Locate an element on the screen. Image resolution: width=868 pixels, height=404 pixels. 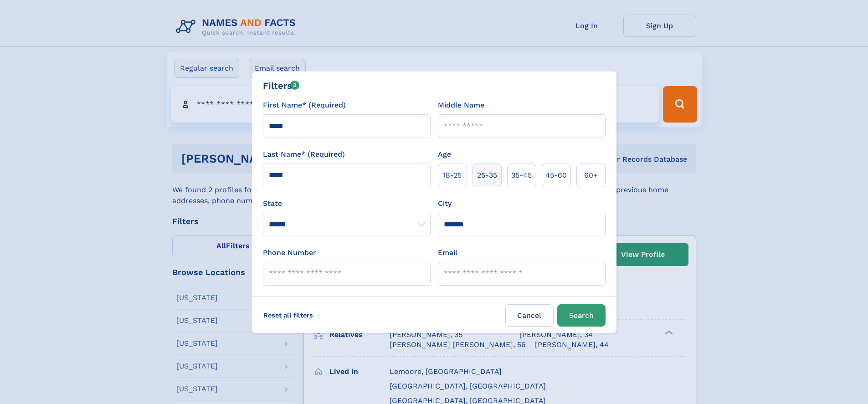
div: Filters is located at coordinates (281, 85).